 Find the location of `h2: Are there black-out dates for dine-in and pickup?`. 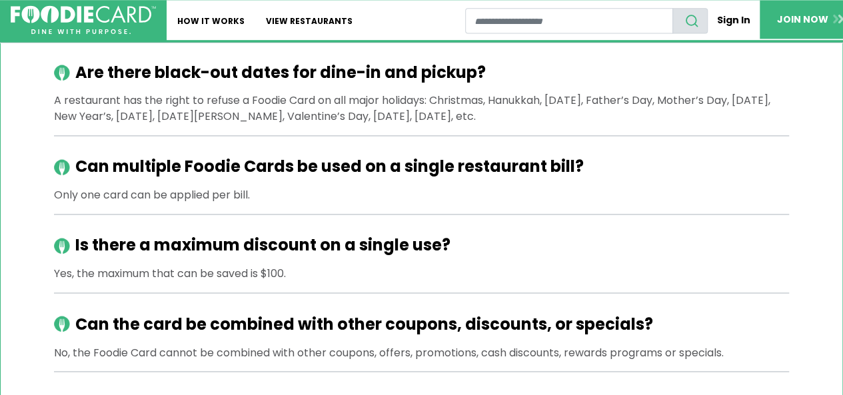

h2: Are there black-out dates for dine-in and pickup? is located at coordinates (421, 73).